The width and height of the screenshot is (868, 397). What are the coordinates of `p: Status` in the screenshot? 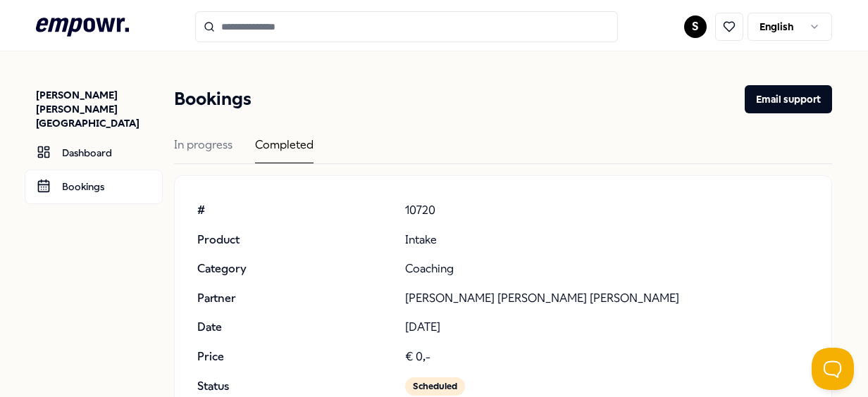 It's located at (295, 387).